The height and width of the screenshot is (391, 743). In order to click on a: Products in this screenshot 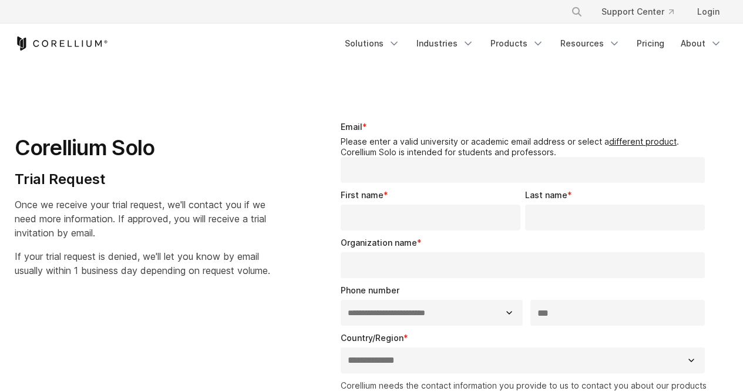, I will do `click(517, 43)`.